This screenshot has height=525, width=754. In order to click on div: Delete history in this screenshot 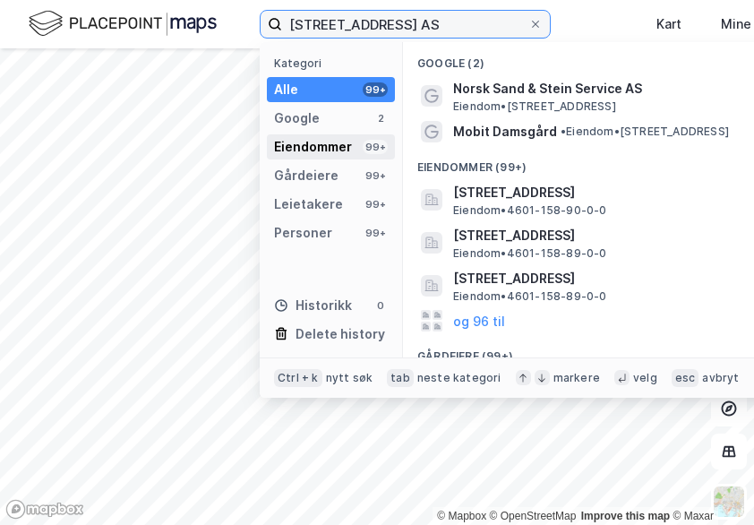, I will do `click(340, 334)`.